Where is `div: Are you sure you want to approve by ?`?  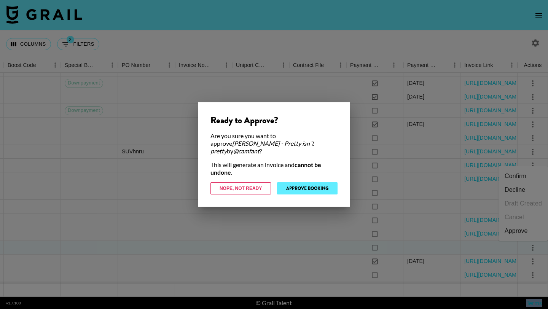 div: Are you sure you want to approve by ? is located at coordinates (274, 144).